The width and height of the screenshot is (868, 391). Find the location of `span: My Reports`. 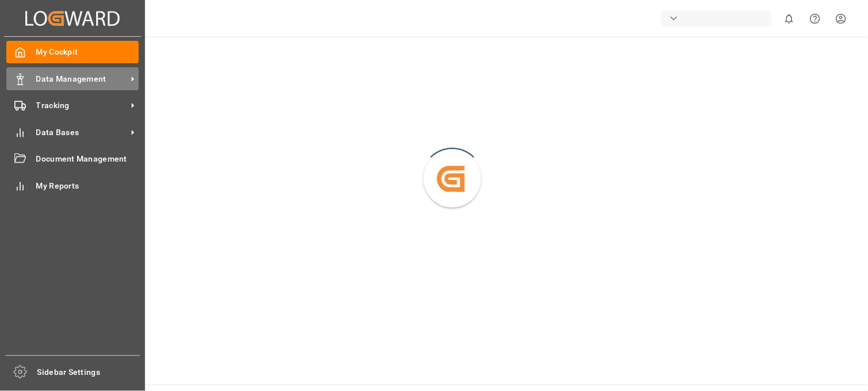

span: My Reports is located at coordinates (87, 186).